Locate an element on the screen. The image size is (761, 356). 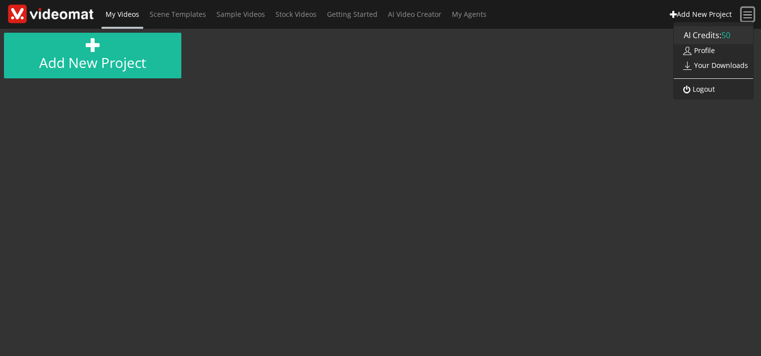
span: Scene Templates is located at coordinates (178, 14).